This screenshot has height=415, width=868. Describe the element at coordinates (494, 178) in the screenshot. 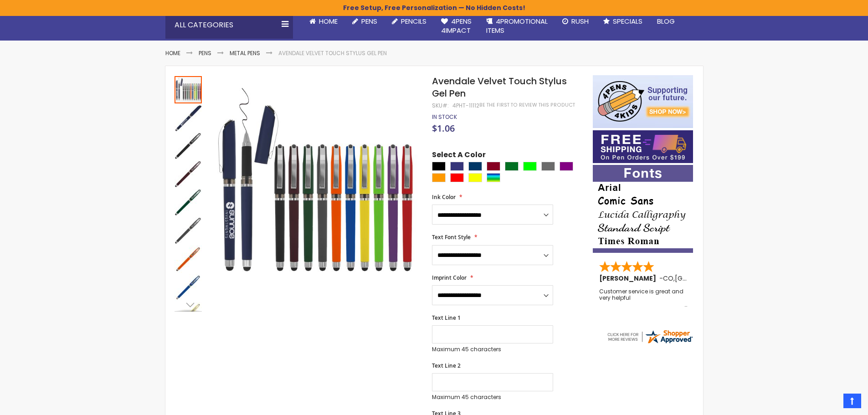

I see `div: Assorted` at that location.